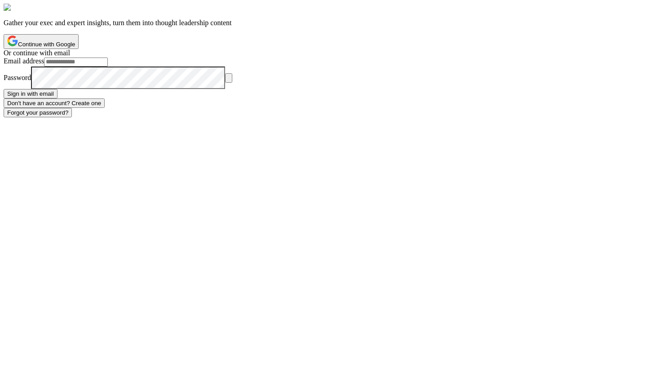 The height and width of the screenshot is (365, 647). What do you see at coordinates (41, 41) in the screenshot?
I see `button: Continue with Google` at bounding box center [41, 41].